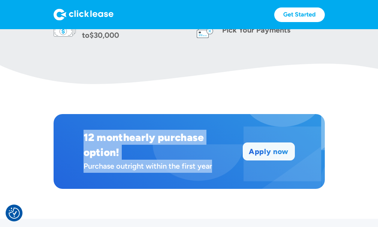 The width and height of the screenshot is (378, 227). Describe the element at coordinates (65, 30) in the screenshot. I see `img: money icon` at that location.